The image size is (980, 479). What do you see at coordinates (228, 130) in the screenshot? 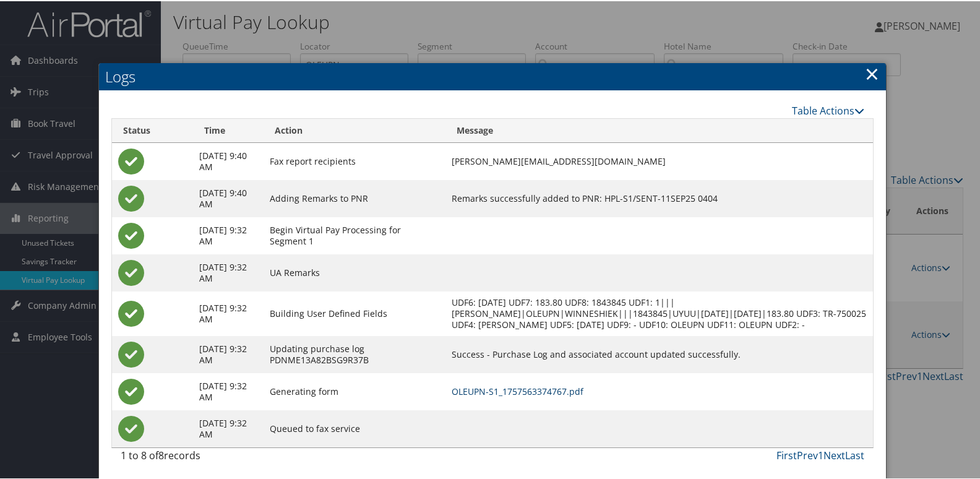
I see `th: Time: activate to sort column ascending` at bounding box center [228, 130].